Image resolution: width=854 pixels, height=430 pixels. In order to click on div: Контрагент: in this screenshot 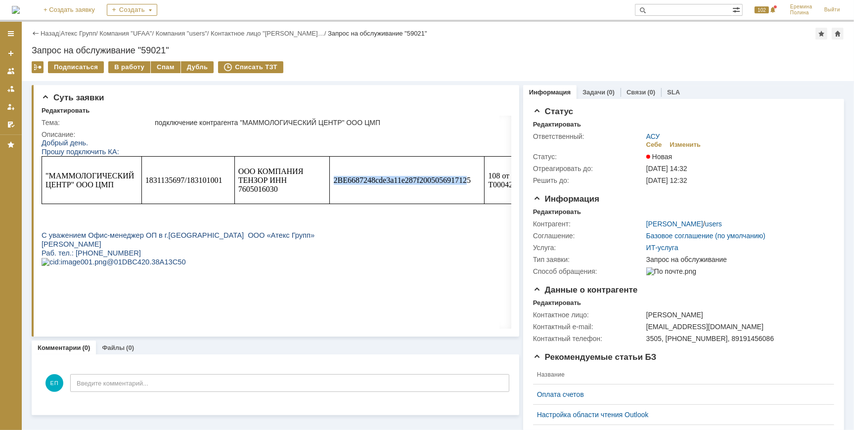, I will do `click(588, 224)`.